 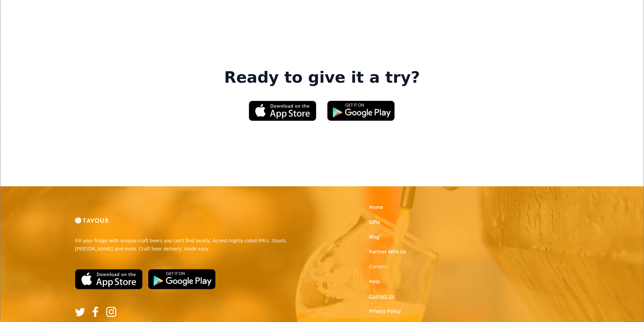 What do you see at coordinates (375, 282) in the screenshot?
I see `a: Help` at bounding box center [375, 282].